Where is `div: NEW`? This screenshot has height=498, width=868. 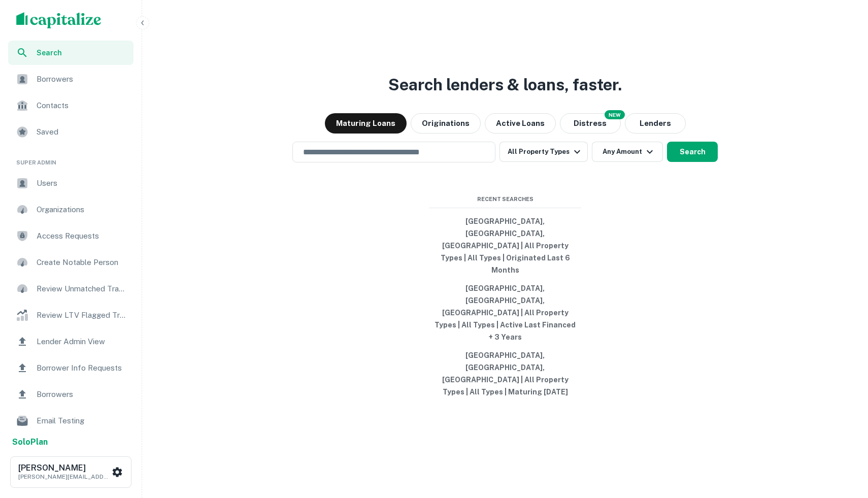 div: NEW is located at coordinates (614, 115).